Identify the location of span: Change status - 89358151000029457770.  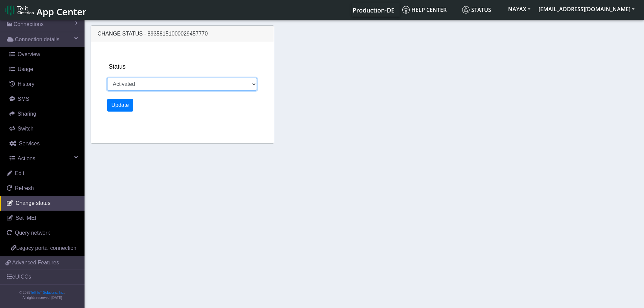
(153, 33).